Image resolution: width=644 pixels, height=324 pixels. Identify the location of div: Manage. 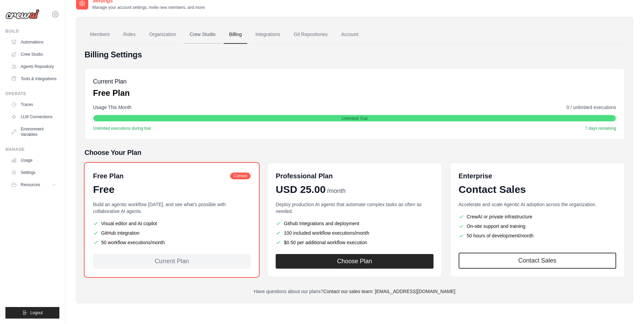
(32, 149).